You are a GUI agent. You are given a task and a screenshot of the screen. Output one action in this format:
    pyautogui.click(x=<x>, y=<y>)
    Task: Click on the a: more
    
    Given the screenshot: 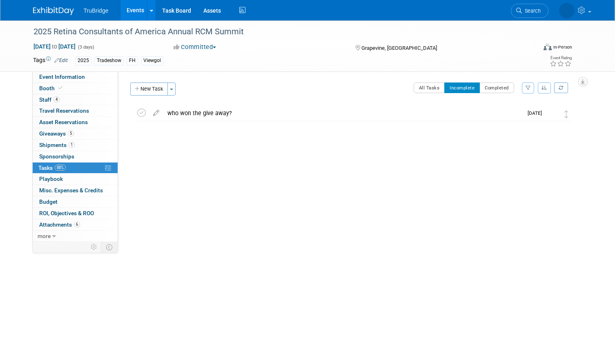 What is the action you would take?
    pyautogui.click(x=75, y=236)
    